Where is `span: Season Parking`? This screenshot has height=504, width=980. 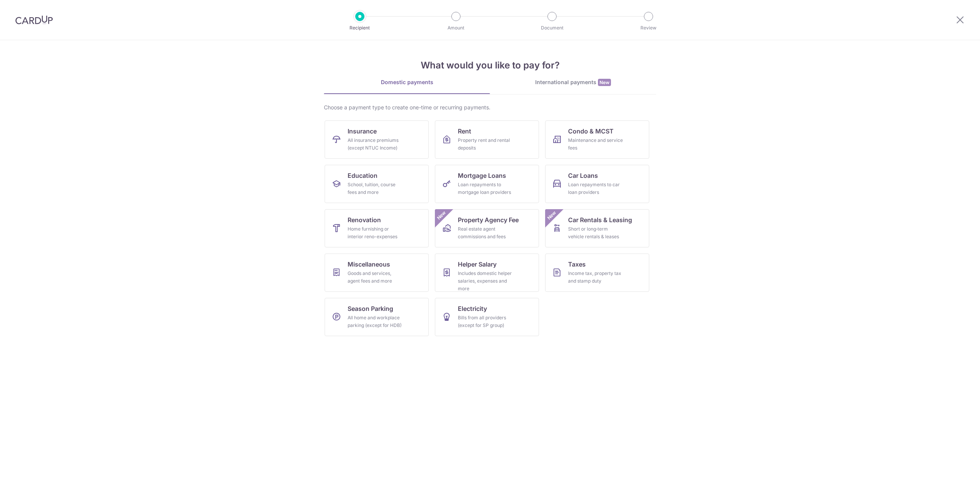 span: Season Parking is located at coordinates (370, 309).